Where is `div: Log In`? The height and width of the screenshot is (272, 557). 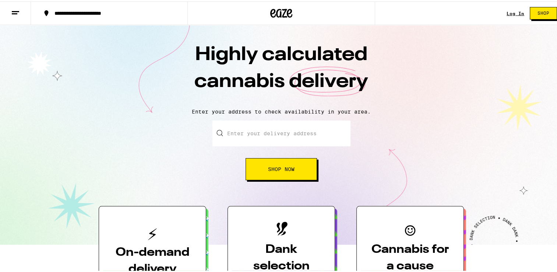
div: Log In is located at coordinates (516, 12).